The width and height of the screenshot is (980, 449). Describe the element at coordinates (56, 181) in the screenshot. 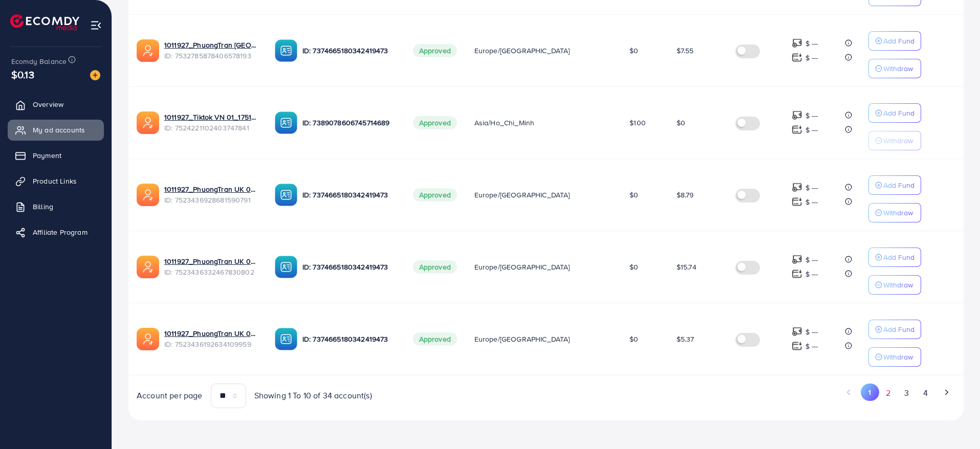

I see `a: Product Links` at that location.